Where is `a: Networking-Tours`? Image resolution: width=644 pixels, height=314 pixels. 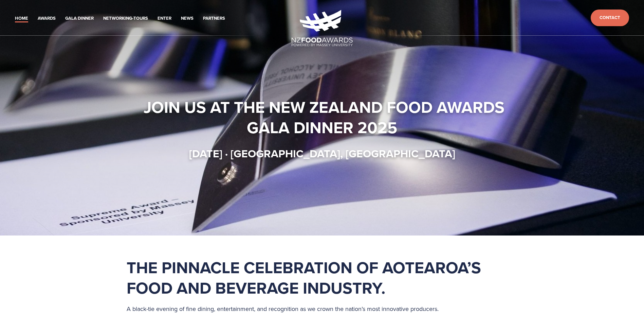 a: Networking-Tours is located at coordinates (126, 18).